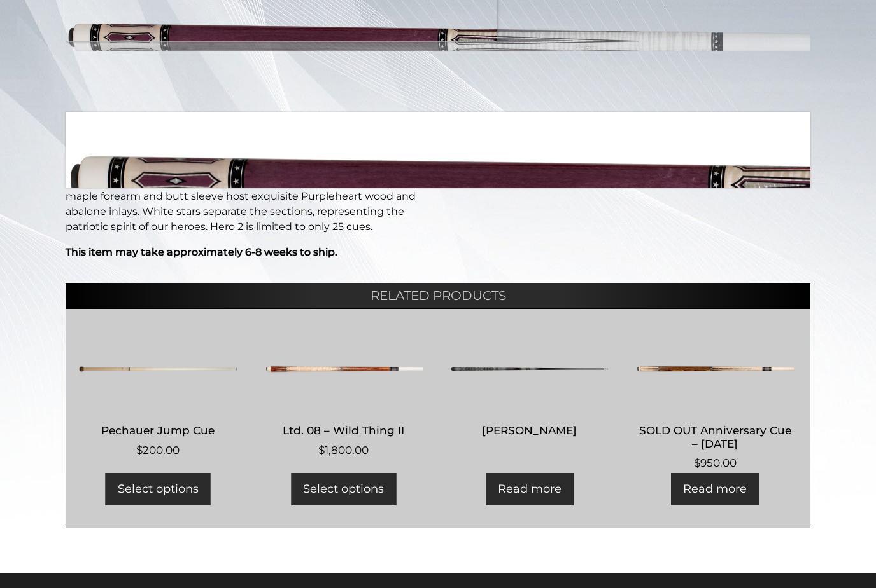 The height and width of the screenshot is (588, 876). I want to click on bdi: 1,500.00, so click(487, 136).